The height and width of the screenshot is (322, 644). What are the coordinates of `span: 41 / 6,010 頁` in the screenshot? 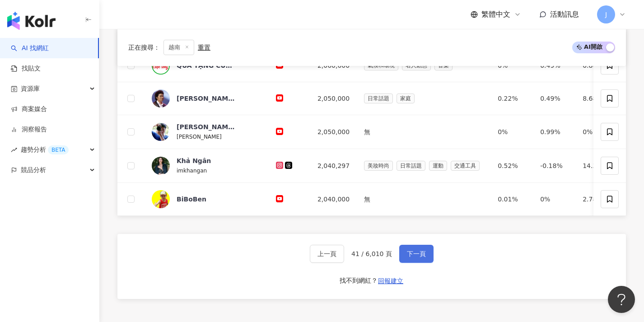 It's located at (372, 254).